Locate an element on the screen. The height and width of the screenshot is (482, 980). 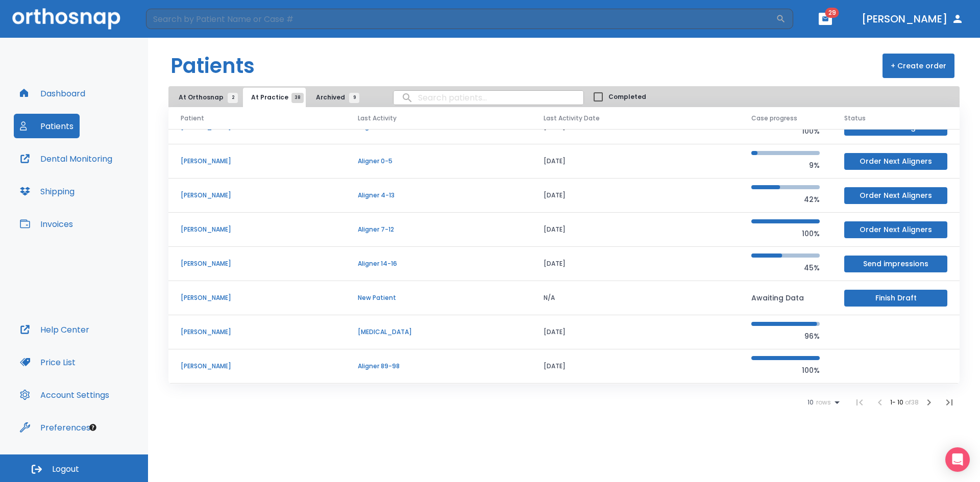
span: Completed is located at coordinates (627, 97).